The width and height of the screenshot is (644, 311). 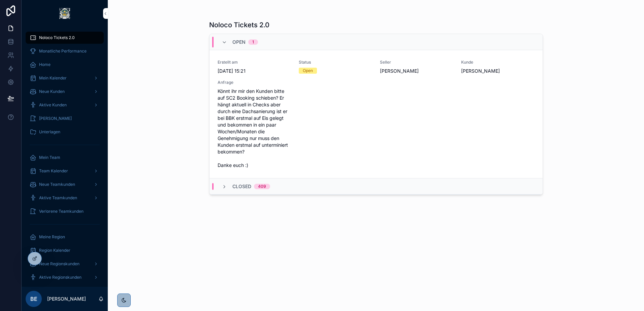 What do you see at coordinates (65, 198) in the screenshot?
I see `a: Aktive Teamkunden` at bounding box center [65, 198].